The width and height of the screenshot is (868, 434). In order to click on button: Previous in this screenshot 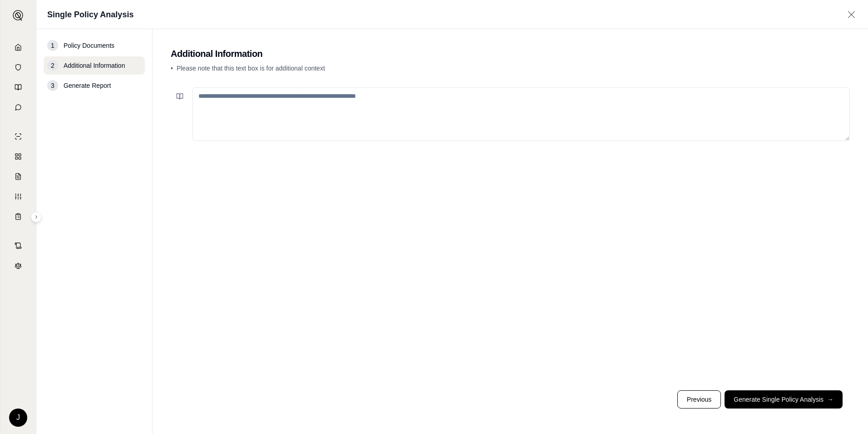, I will do `click(699, 399)`.